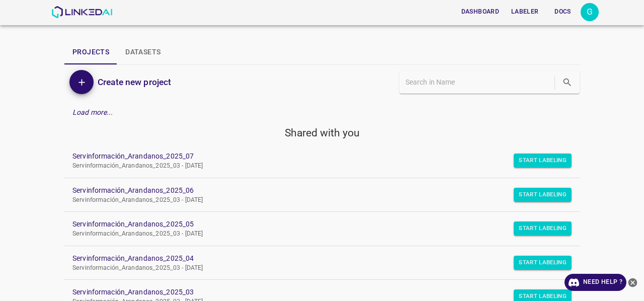 This screenshot has height=301, width=644. What do you see at coordinates (143, 52) in the screenshot?
I see `button: Datasets` at bounding box center [143, 52].